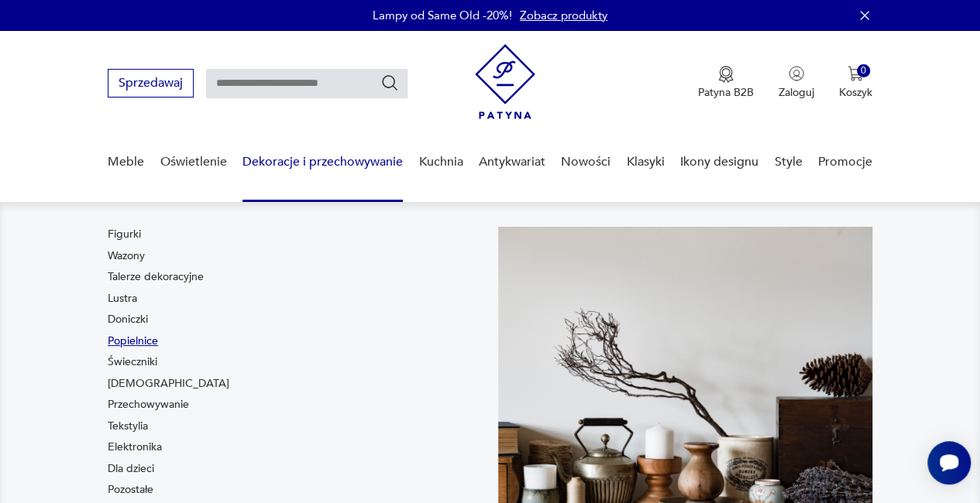  I want to click on a: Nowości, so click(586, 162).